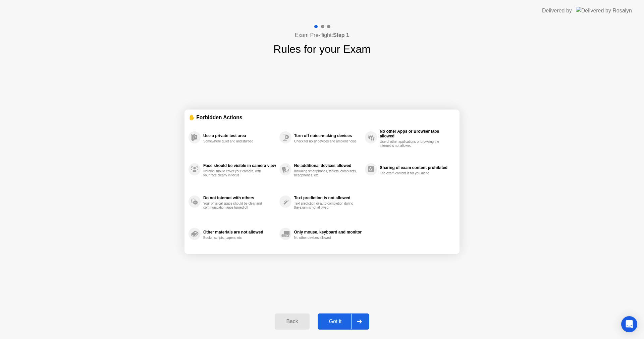 This screenshot has height=339, width=644. What do you see at coordinates (239, 136) in the screenshot?
I see `div: Use a private test area` at bounding box center [239, 136].